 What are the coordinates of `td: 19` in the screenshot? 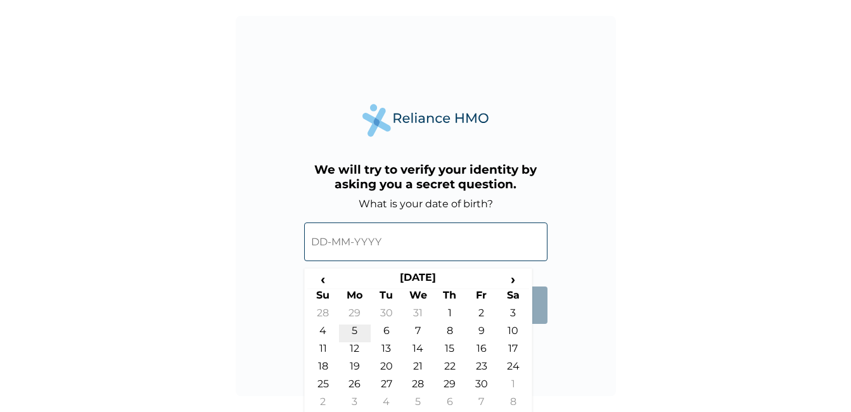 It's located at (355, 369).